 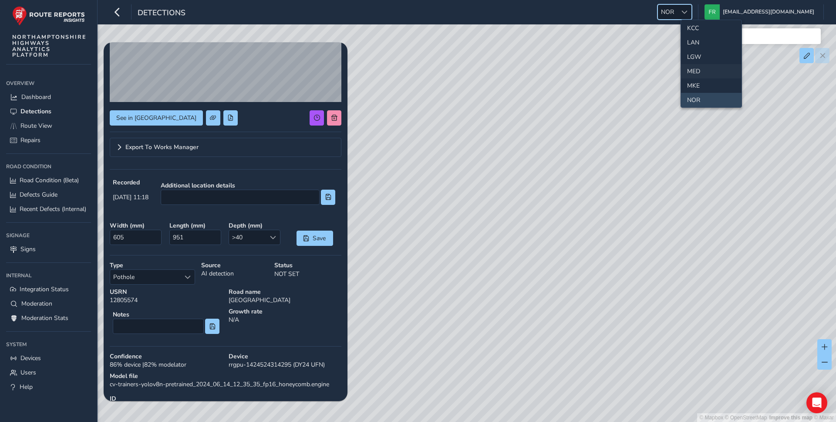 What do you see at coordinates (48, 249) in the screenshot?
I see `a: Signs` at bounding box center [48, 249].